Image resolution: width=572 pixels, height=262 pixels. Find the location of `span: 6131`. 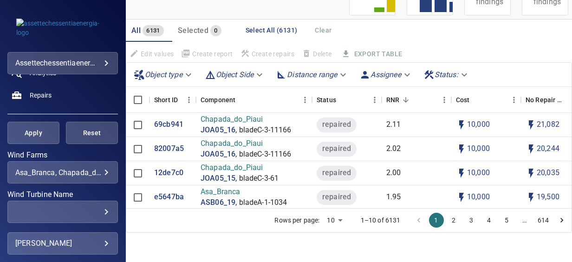

span: 6131 is located at coordinates (153, 31).